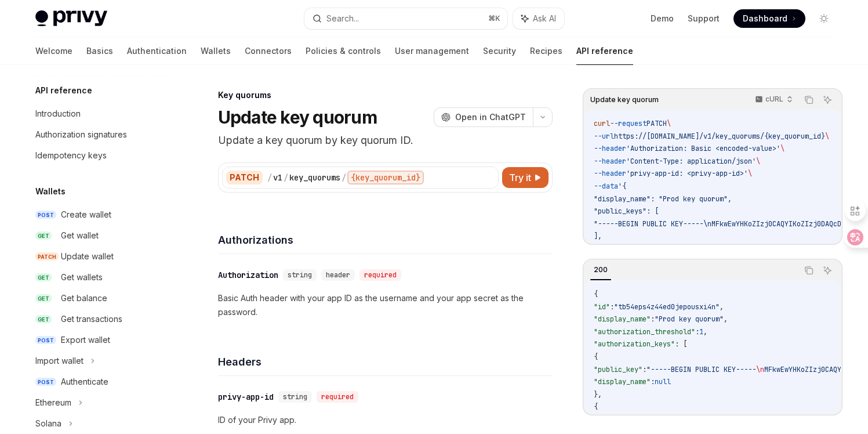 Image resolution: width=868 pixels, height=434 pixels. I want to click on p: ID of your Privy app., so click(385, 420).